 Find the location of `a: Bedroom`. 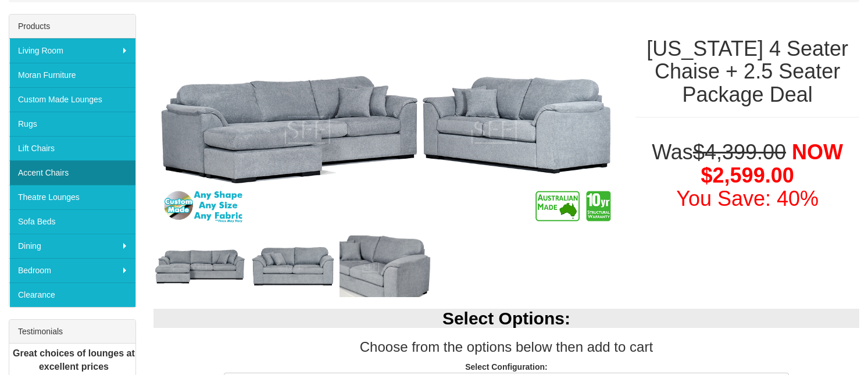

a: Bedroom is located at coordinates (72, 270).